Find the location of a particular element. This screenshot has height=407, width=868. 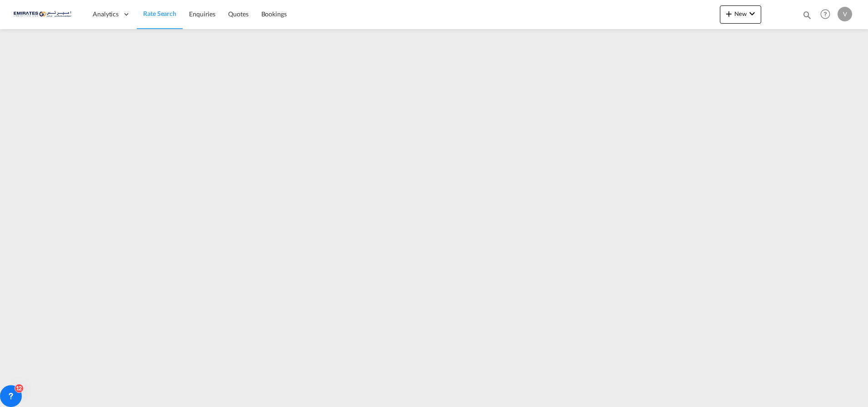

button: icon-plus 400-fgNewicon-chevron-down is located at coordinates (740, 14).